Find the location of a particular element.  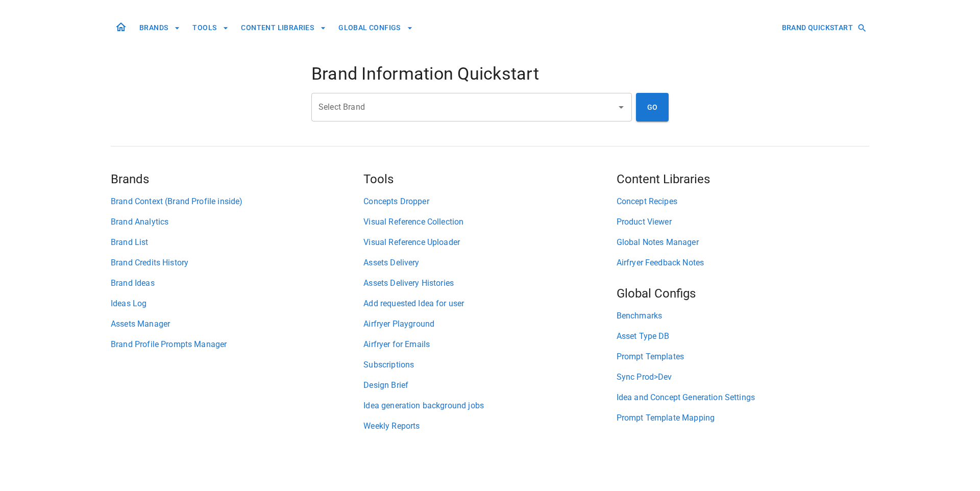

a: Assets Delivery is located at coordinates (490, 263).